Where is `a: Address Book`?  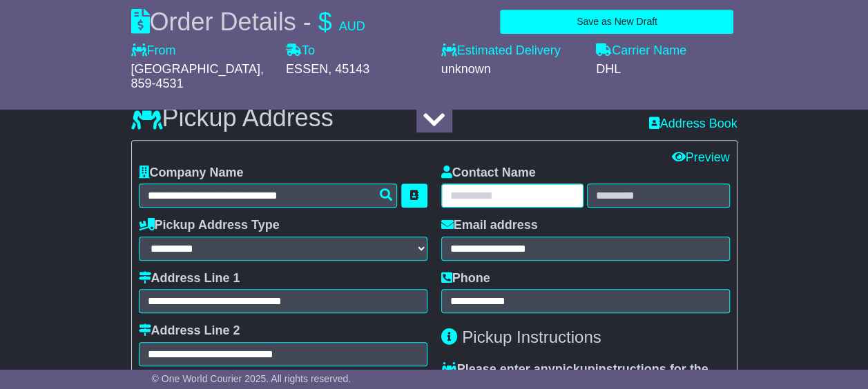 a: Address Book is located at coordinates (692, 124).